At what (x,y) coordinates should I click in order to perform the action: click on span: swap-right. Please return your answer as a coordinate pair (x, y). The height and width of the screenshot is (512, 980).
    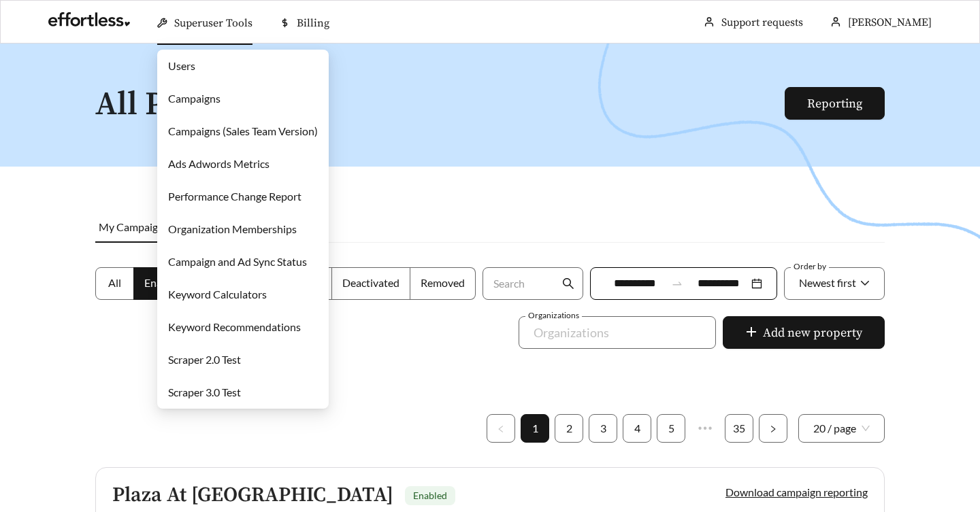
    Looking at the image, I should click on (677, 284).